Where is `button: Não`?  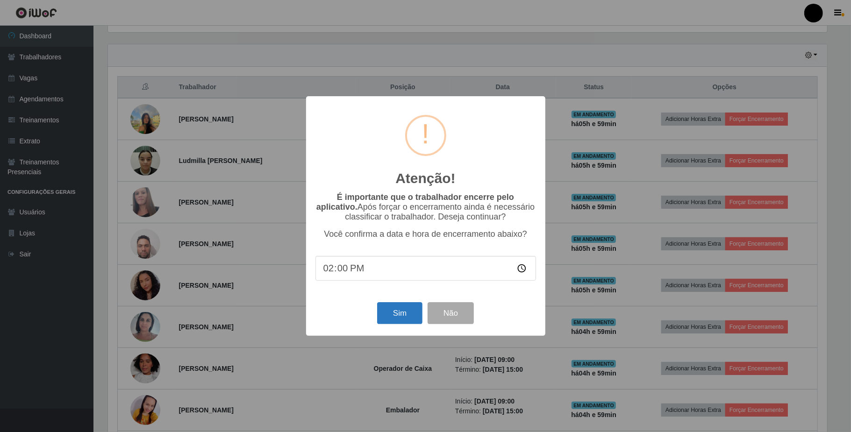
button: Não is located at coordinates (450, 313).